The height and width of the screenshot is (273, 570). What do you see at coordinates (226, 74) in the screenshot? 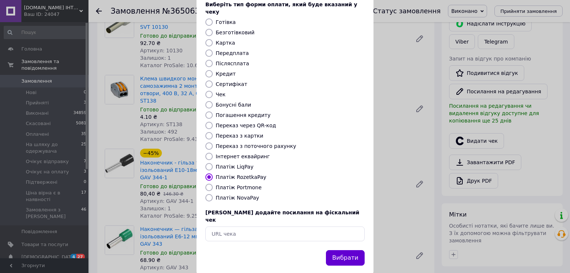
I see `label: Кредит` at bounding box center [226, 74].